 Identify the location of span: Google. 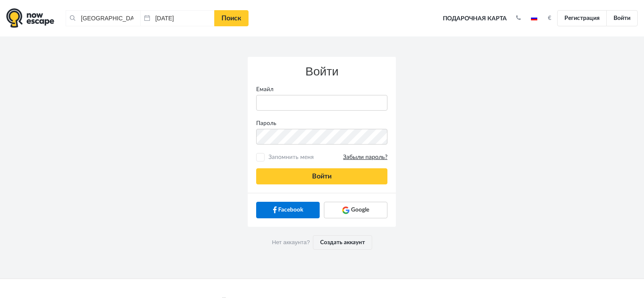
(360, 210).